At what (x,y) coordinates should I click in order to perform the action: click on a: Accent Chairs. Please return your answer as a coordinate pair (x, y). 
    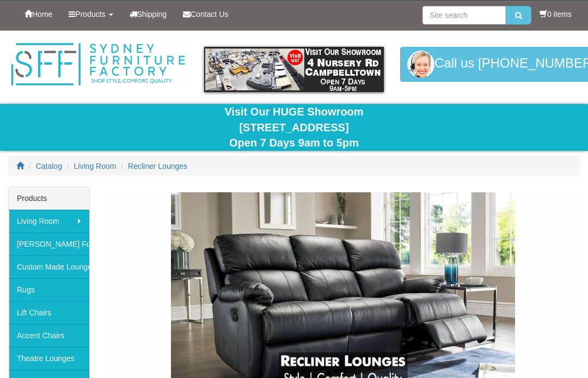
    Looking at the image, I should click on (49, 335).